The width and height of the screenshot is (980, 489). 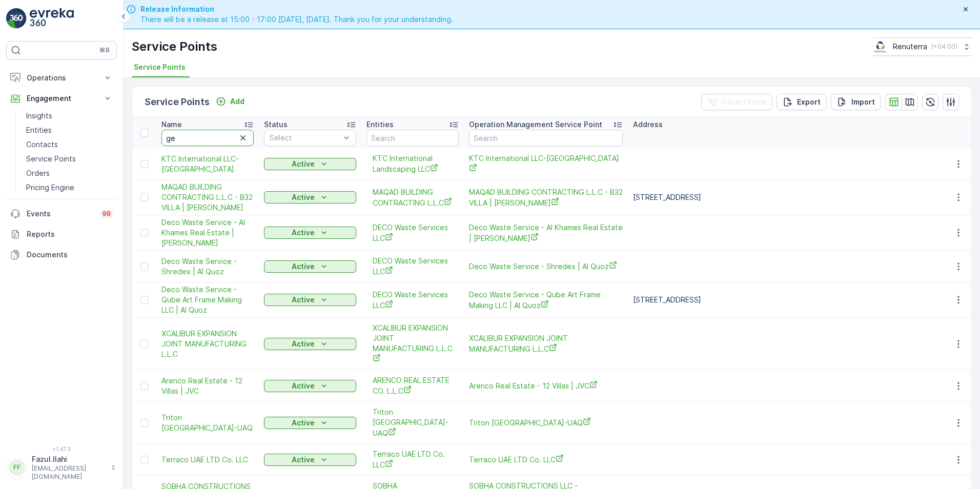 What do you see at coordinates (50, 187) in the screenshot?
I see `p: Pricing Engine` at bounding box center [50, 187].